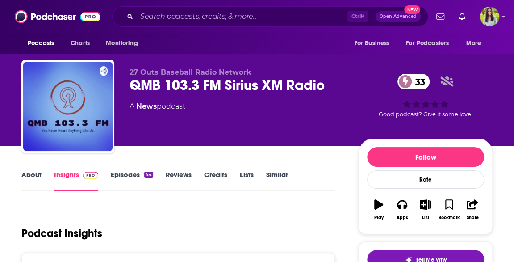 The image size is (514, 262). What do you see at coordinates (490, 17) in the screenshot?
I see `button: Show profile menu` at bounding box center [490, 17].